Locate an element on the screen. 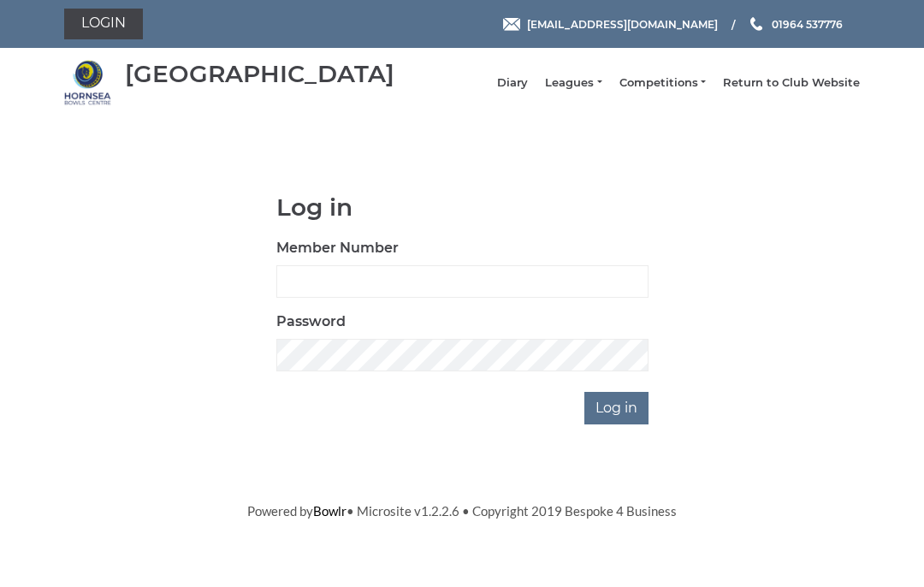 The width and height of the screenshot is (924, 587). input: Log in is located at coordinates (617, 408).